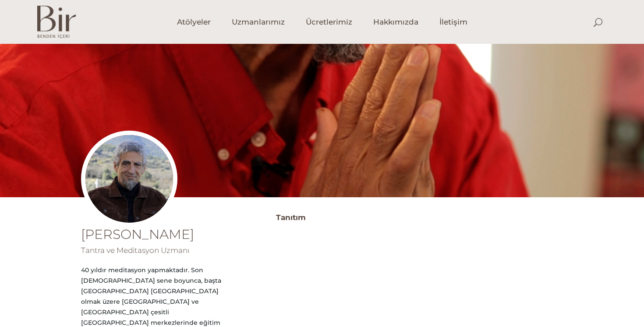 Image resolution: width=644 pixels, height=327 pixels. What do you see at coordinates (194, 22) in the screenshot?
I see `span: Atölyeler` at bounding box center [194, 22].